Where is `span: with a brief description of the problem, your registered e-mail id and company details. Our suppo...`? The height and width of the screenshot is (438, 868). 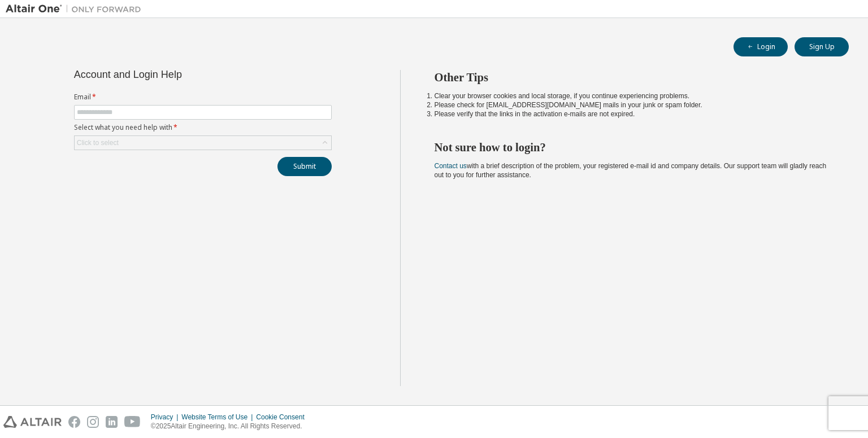
span: with a brief description of the problem, your registered e-mail id and company details. Our suppo... is located at coordinates (630, 171).